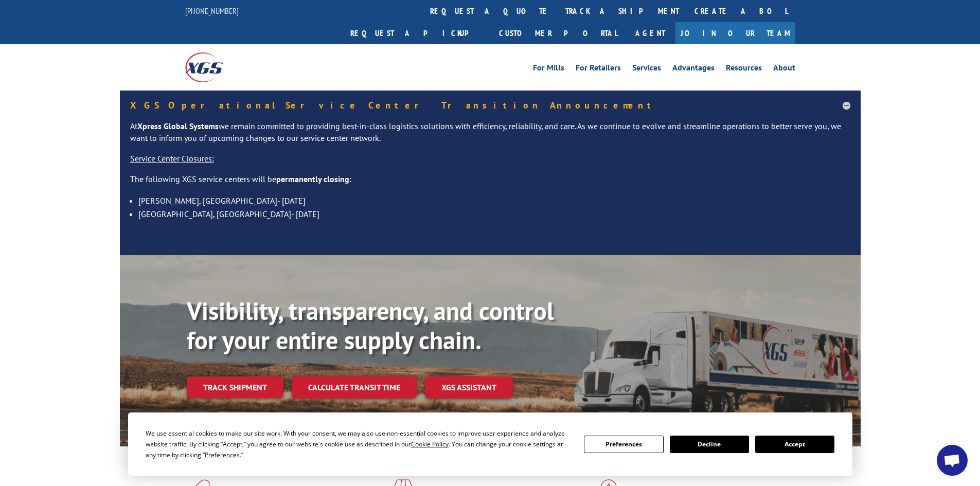 This screenshot has width=980, height=486. I want to click on strong: Xpress Global Systems, so click(178, 126).